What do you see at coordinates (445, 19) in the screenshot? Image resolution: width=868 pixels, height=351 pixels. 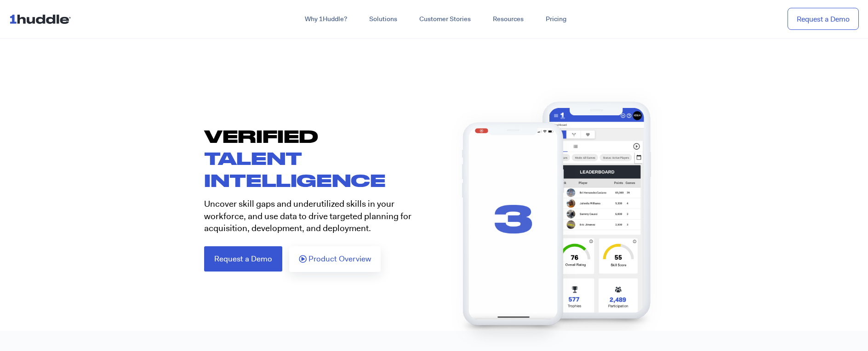 I see `a: Customer Stories` at bounding box center [445, 19].